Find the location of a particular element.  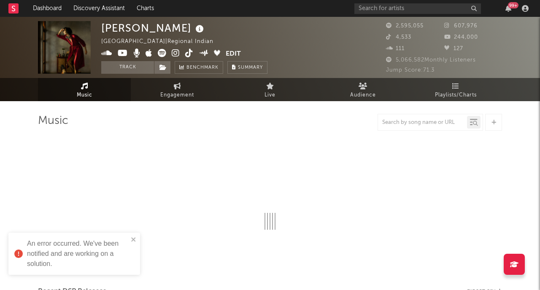

a: Benchmark is located at coordinates (199, 67).